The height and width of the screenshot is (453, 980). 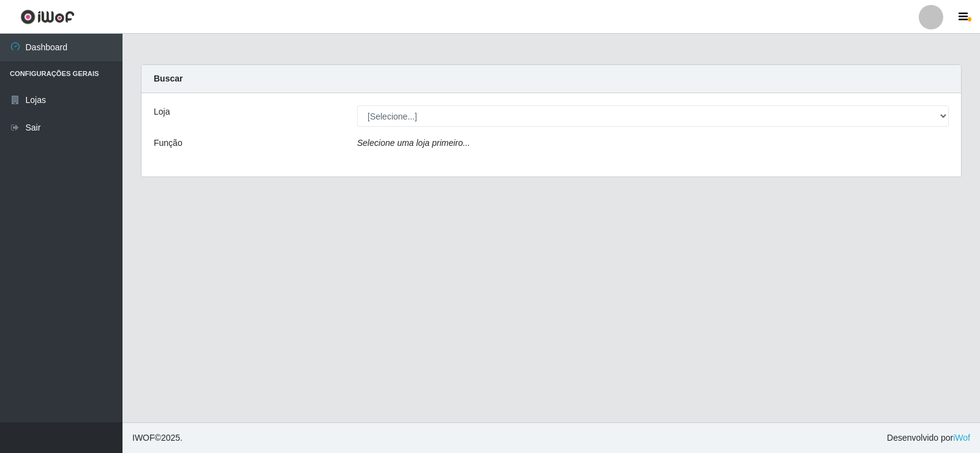 What do you see at coordinates (158, 438) in the screenshot?
I see `span: © 2025 .` at bounding box center [158, 438].